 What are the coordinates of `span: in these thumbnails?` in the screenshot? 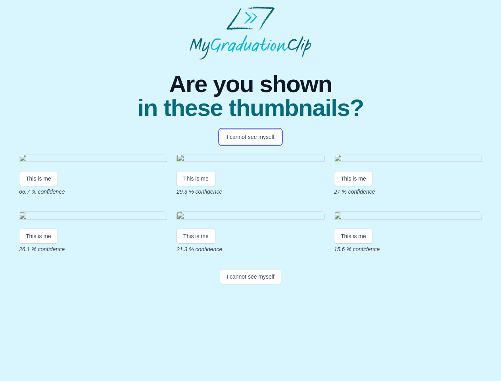 It's located at (250, 108).